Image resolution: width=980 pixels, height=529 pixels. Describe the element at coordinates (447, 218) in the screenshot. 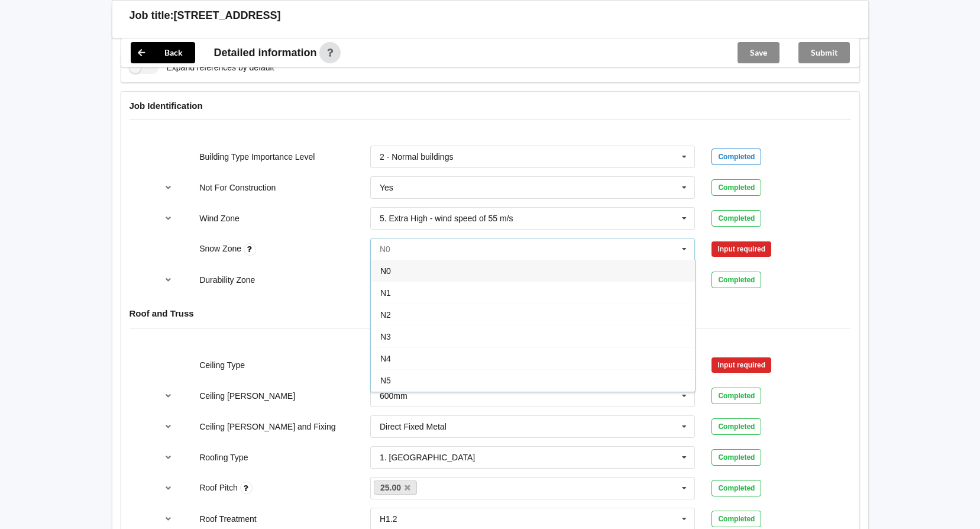

I see `div: 5. Extra High - wind speed of 55 m/s` at that location.